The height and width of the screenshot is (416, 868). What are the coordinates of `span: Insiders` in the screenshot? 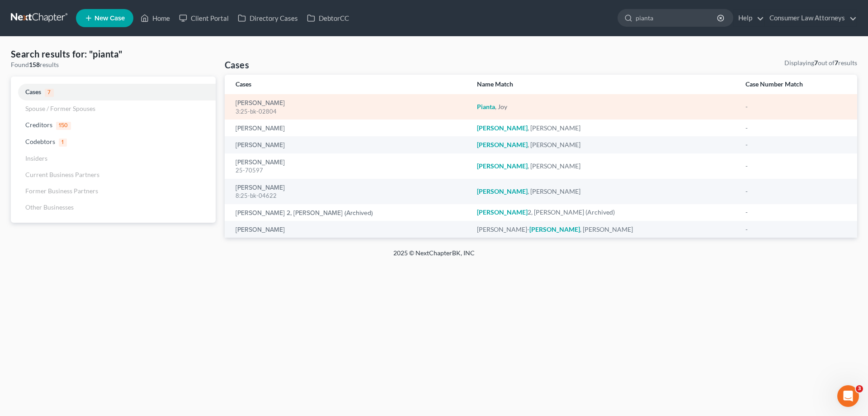 It's located at (36, 158).